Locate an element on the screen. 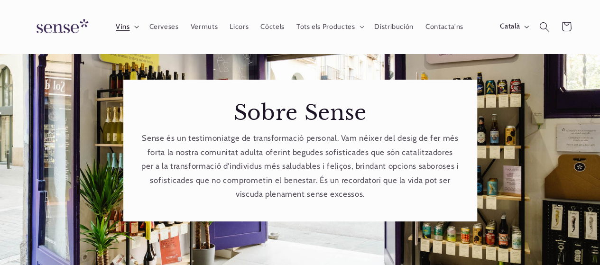 This screenshot has height=265, width=600. a: Vermuts is located at coordinates (204, 27).